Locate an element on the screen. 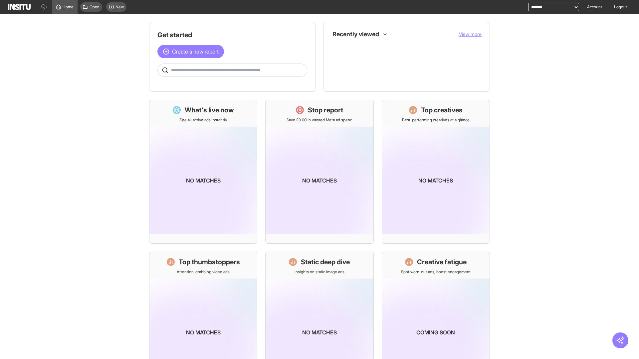 This screenshot has height=359, width=639. h1: Stop report is located at coordinates (325, 110).